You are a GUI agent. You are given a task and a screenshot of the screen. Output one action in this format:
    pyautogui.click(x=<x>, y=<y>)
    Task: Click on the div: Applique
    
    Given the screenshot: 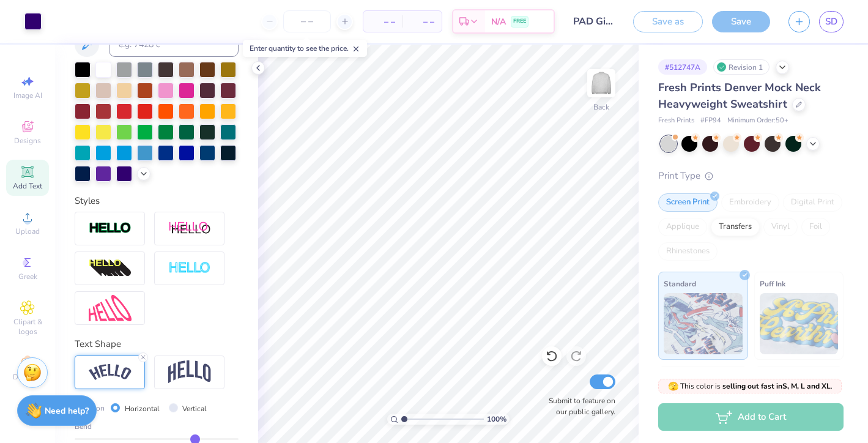 What is the action you would take?
    pyautogui.click(x=683, y=227)
    